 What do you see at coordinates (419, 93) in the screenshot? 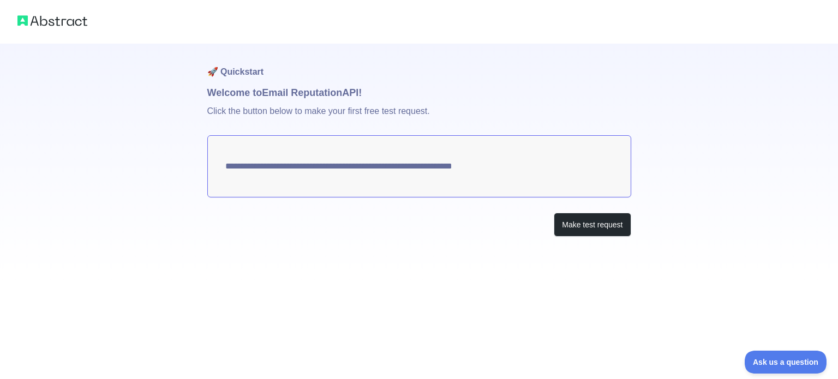
I see `h1: Welcome to Email Reputation API!` at bounding box center [419, 93].